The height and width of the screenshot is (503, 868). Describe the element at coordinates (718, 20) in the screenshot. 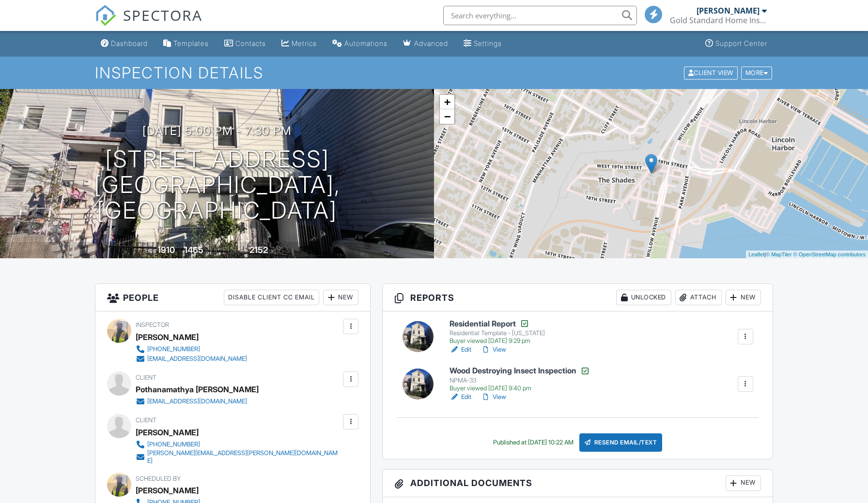

I see `div: Gold Standard Home Inspection` at that location.